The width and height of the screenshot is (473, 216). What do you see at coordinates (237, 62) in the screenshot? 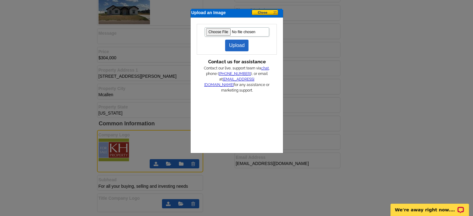
I see `div: Contact us for assistance` at bounding box center [237, 62].